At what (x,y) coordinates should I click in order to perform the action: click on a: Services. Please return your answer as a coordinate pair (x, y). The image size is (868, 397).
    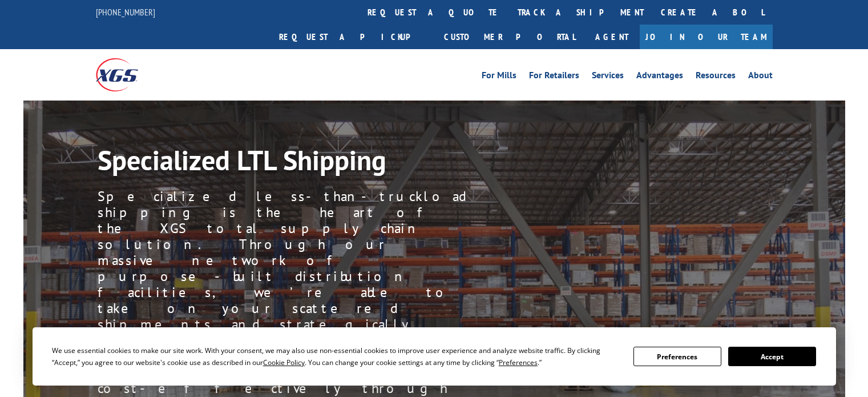
    Looking at the image, I should click on (608, 77).